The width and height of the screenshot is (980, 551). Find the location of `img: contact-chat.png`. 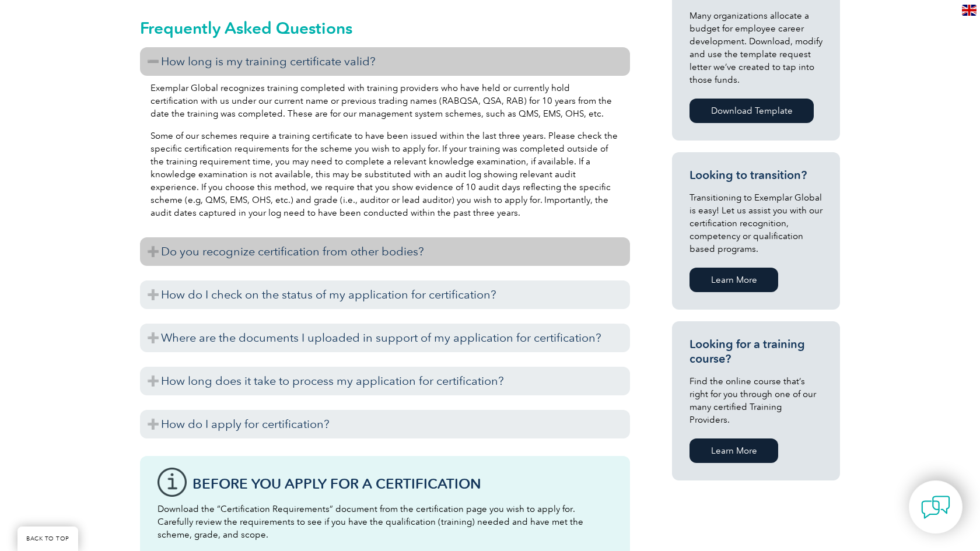

img: contact-chat.png is located at coordinates (936, 507).